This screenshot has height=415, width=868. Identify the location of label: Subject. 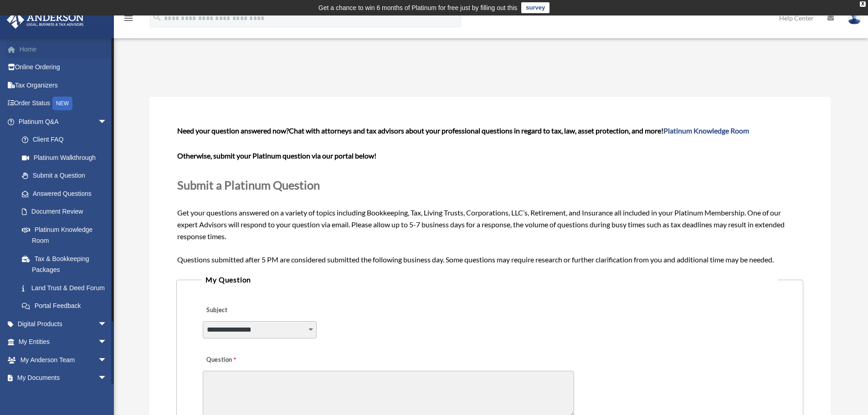
(246, 311).